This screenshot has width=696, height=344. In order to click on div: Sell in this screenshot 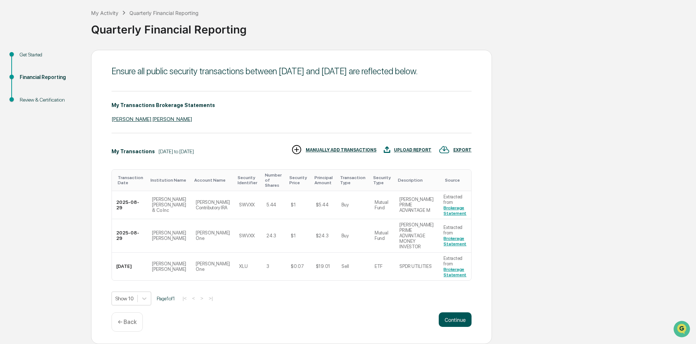, I will do `click(345, 266)`.